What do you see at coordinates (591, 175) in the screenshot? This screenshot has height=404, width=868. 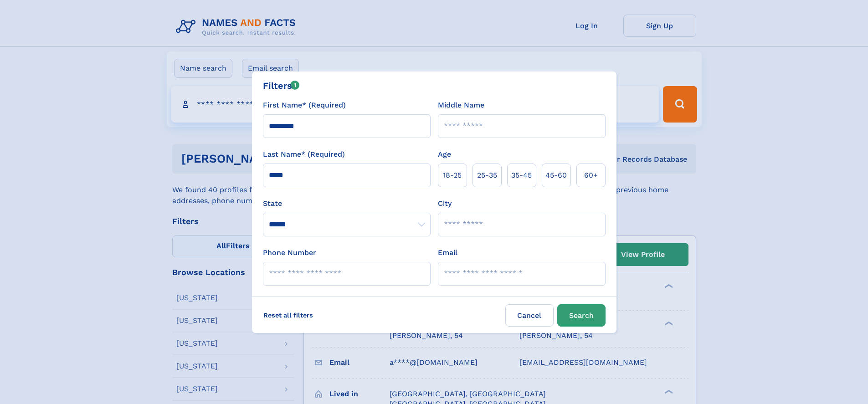 I see `span: 60+` at bounding box center [591, 175].